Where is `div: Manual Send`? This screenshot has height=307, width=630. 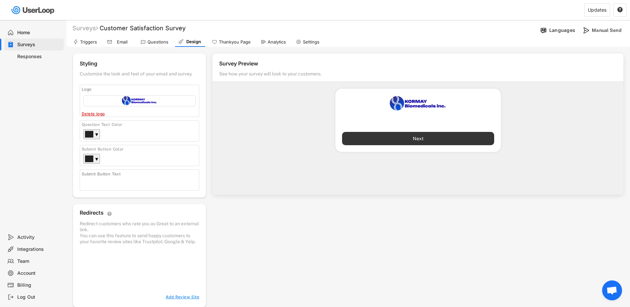
div: Manual Send is located at coordinates (608, 30).